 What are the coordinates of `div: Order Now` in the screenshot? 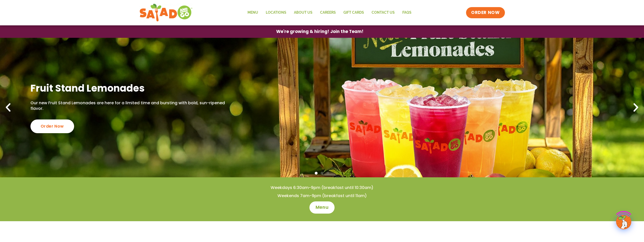 It's located at (52, 126).